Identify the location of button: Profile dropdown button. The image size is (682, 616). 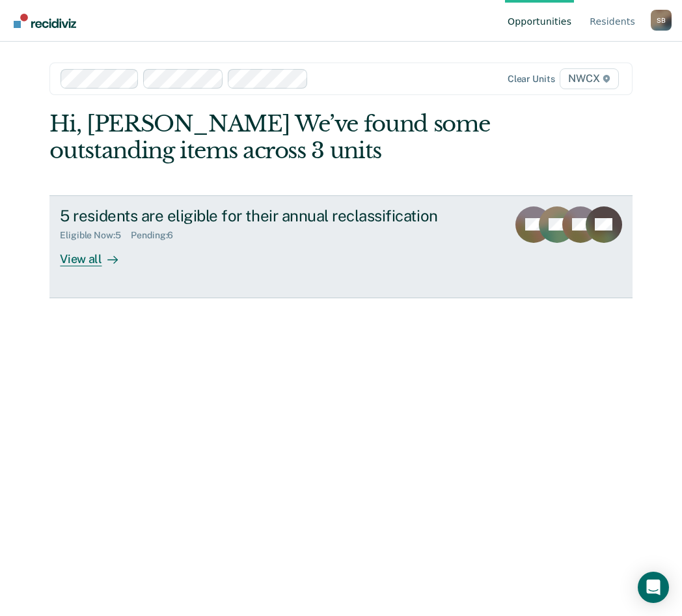
(661, 20).